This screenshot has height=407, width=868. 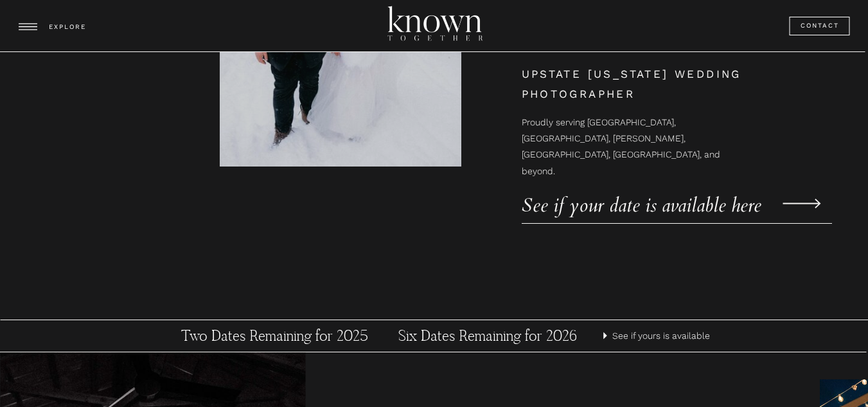 I want to click on a: Two Dates Remaining for 2025, so click(x=275, y=336).